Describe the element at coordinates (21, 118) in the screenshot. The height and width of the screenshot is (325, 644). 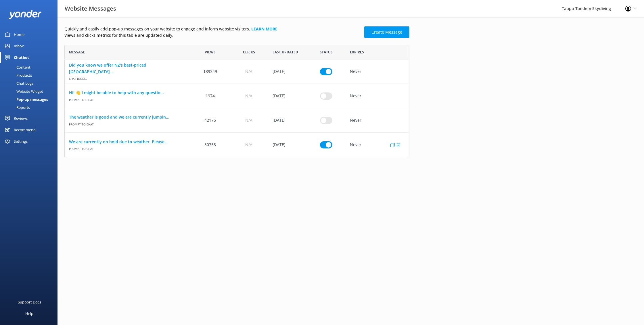
I see `div: Reviews` at that location.